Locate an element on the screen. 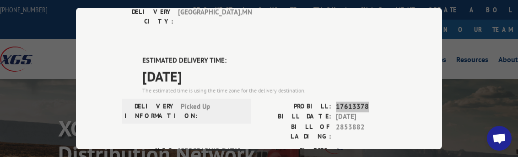 The height and width of the screenshot is (157, 518). label: DELIVERY INFORMATION: is located at coordinates (150, 112).